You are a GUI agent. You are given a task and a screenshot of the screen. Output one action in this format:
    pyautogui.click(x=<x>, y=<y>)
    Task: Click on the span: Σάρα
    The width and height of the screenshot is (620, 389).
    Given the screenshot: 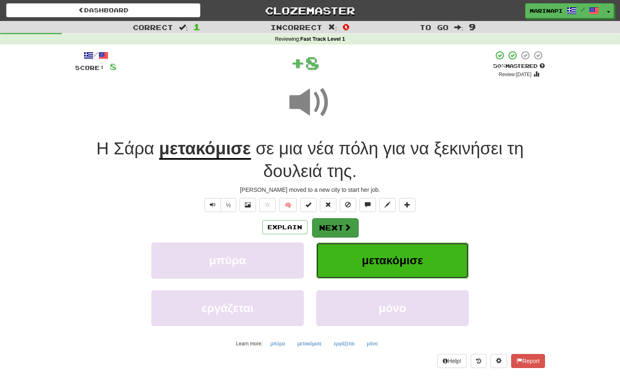 What is the action you would take?
    pyautogui.click(x=134, y=149)
    